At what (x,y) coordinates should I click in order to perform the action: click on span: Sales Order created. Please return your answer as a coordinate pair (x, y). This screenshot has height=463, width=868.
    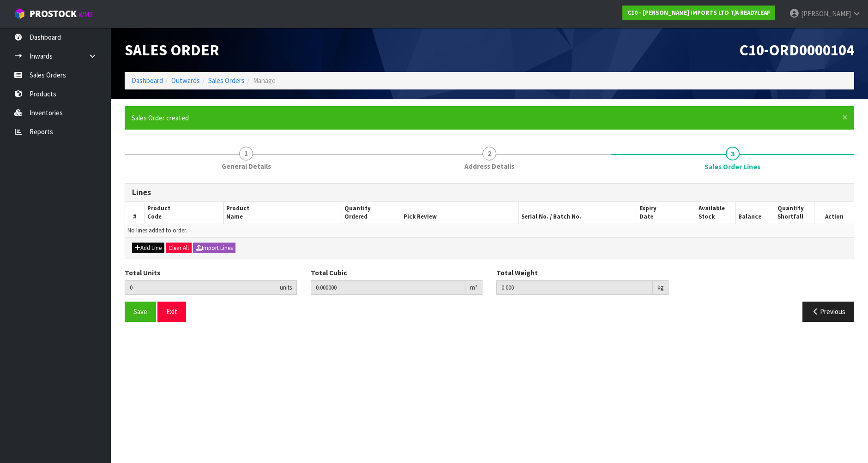
    Looking at the image, I should click on (160, 118).